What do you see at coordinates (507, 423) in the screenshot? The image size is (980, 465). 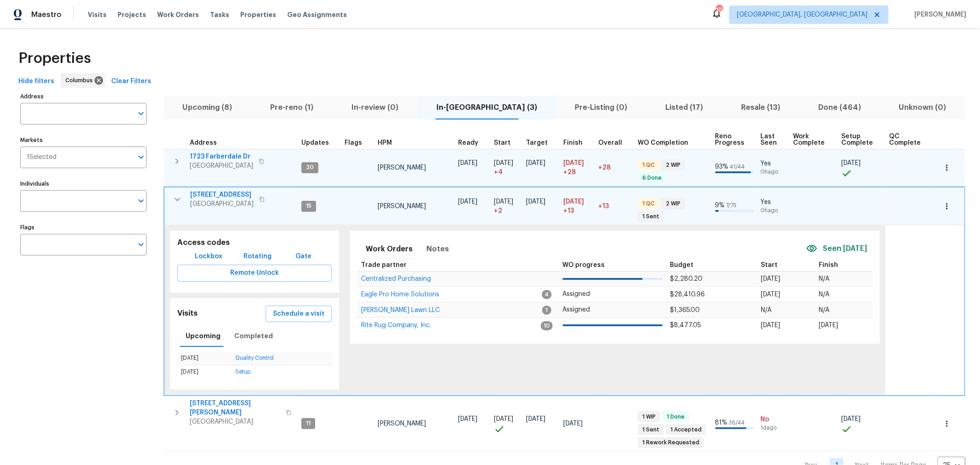 I see `td: Project started on time` at bounding box center [507, 423].